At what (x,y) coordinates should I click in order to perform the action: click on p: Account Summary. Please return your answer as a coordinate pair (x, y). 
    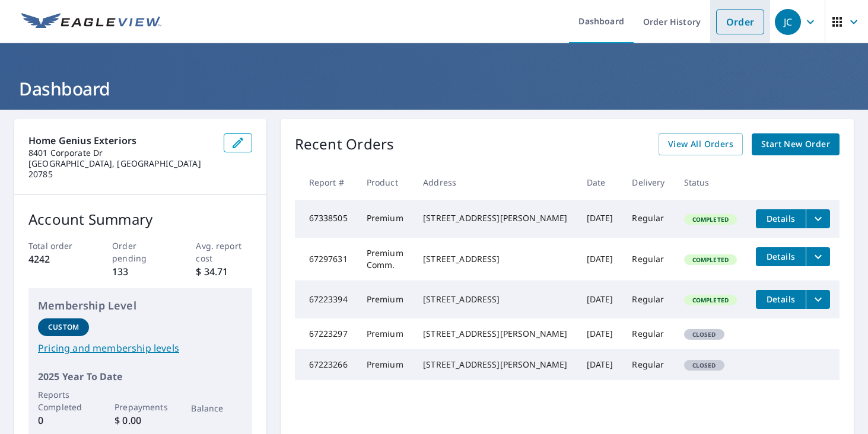
    Looking at the image, I should click on (140, 219).